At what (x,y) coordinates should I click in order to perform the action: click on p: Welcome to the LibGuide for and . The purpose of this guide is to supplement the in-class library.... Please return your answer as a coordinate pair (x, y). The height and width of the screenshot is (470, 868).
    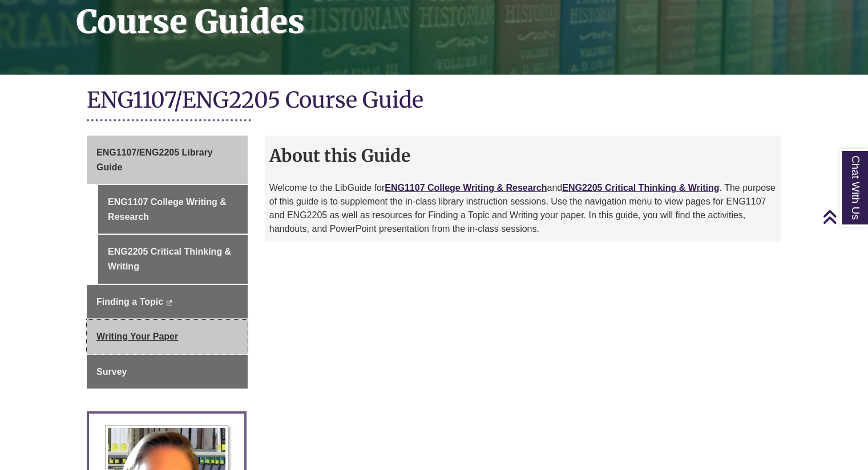
    Looking at the image, I should click on (522, 209).